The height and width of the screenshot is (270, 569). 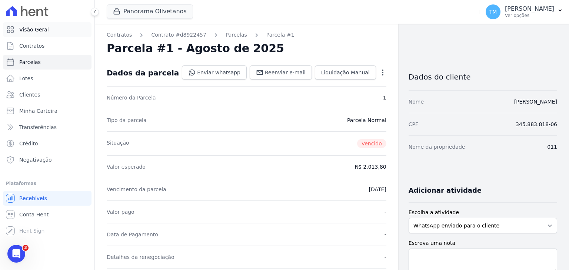 What do you see at coordinates (14, 217) in the screenshot?
I see `button: Selecionador de Emoji` at bounding box center [14, 217].